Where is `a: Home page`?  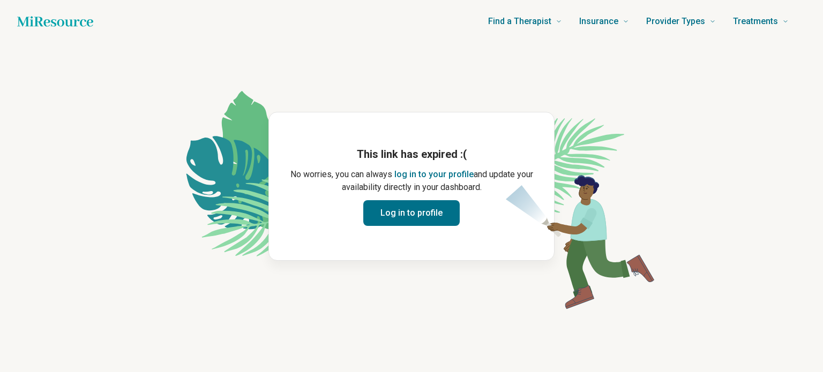
a: Home page is located at coordinates (55, 21).